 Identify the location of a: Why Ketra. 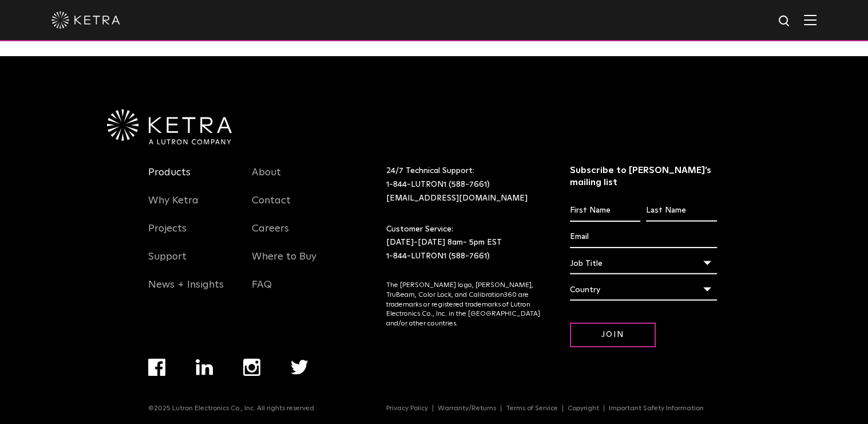
(173, 208).